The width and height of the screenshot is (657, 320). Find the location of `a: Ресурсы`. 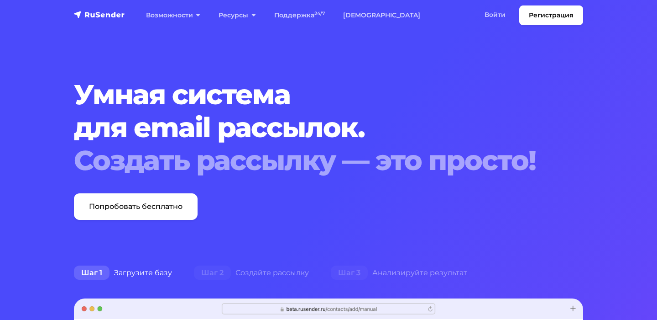

a: Ресурсы is located at coordinates (237, 15).